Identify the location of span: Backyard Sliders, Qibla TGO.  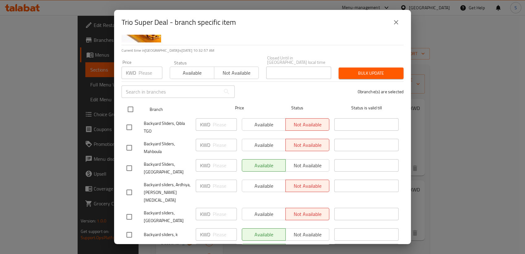
(167, 127).